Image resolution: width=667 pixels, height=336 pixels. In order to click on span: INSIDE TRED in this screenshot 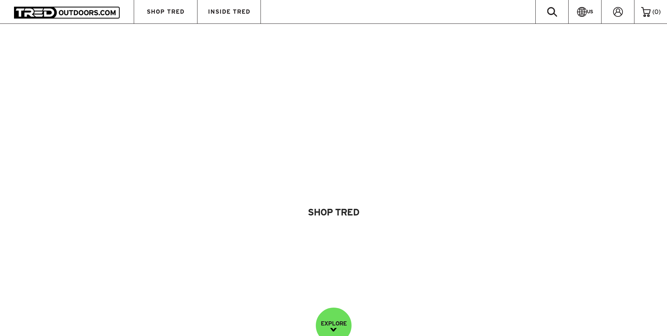, I will do `click(229, 12)`.